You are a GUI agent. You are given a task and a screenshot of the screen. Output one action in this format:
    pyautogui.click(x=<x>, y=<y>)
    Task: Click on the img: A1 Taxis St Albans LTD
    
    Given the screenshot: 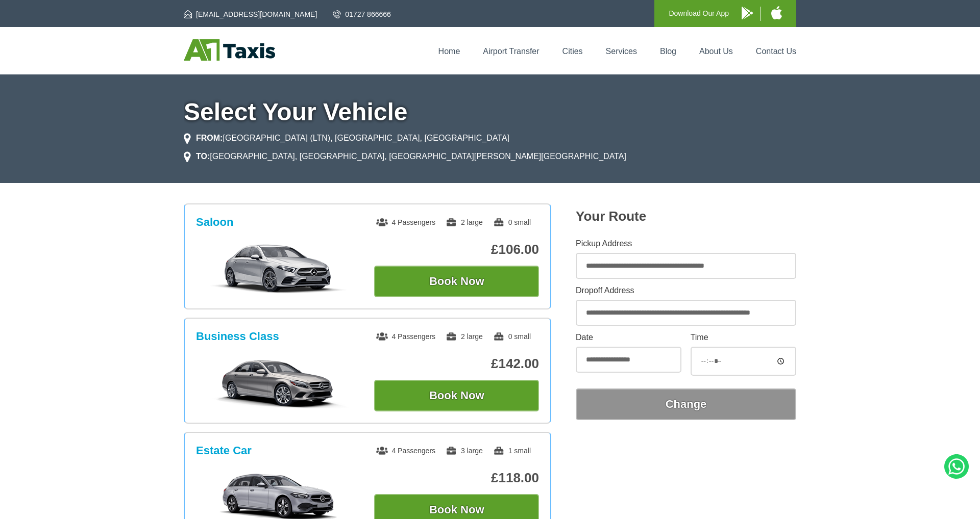 What is the action you would take?
    pyautogui.click(x=229, y=50)
    